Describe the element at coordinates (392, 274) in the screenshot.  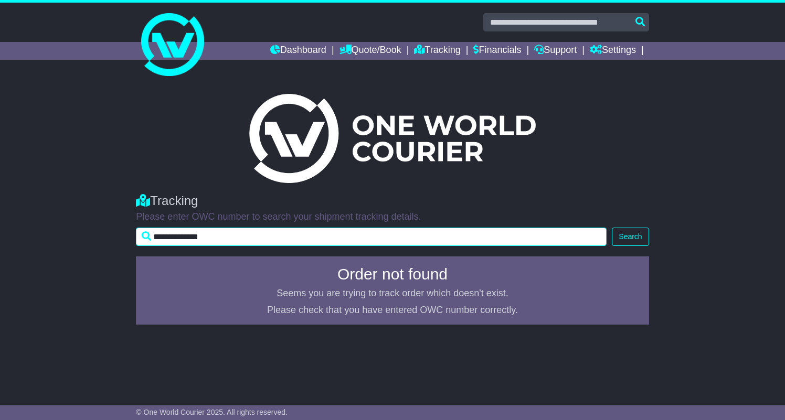
I see `h4: Order not found` at that location.